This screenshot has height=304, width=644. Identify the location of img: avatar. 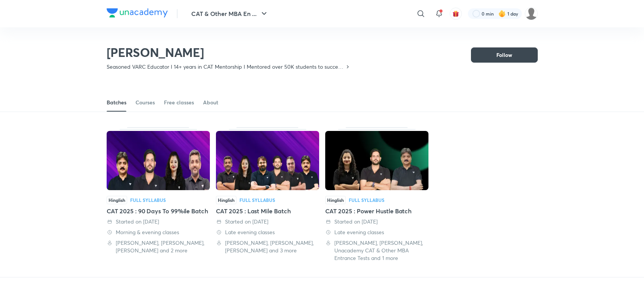
(456, 13).